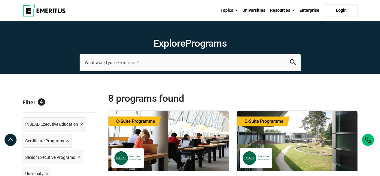  Describe the element at coordinates (341, 11) in the screenshot. I see `a: Login` at that location.